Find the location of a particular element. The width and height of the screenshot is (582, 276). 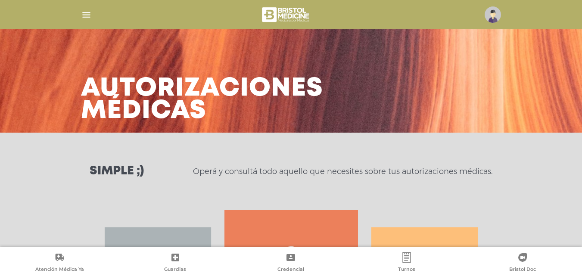

span: Atención Médica Ya is located at coordinates (59, 270).